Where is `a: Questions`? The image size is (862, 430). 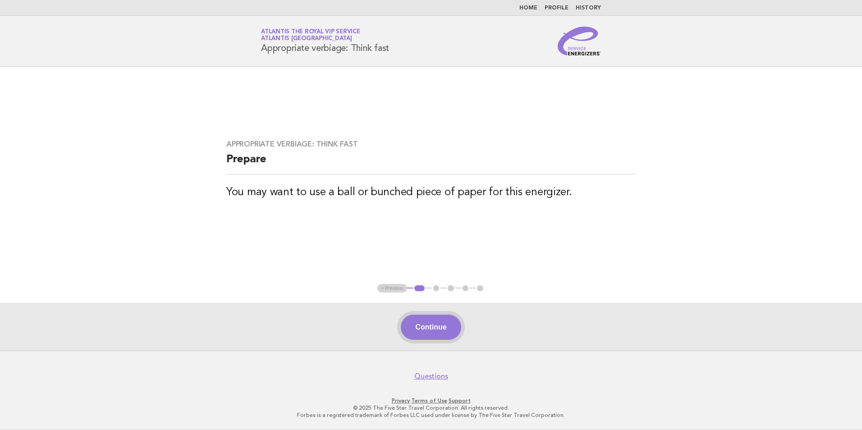 a: Questions is located at coordinates (431, 376).